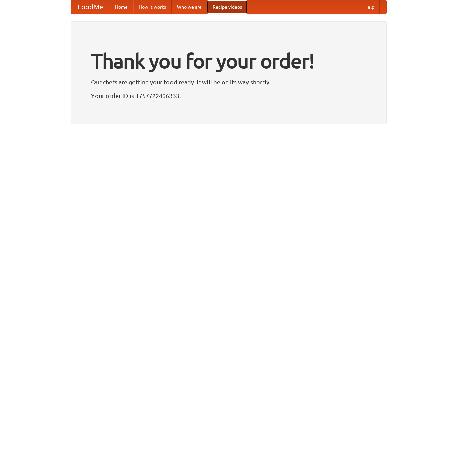 The width and height of the screenshot is (457, 476). I want to click on a: Who we are, so click(189, 7).